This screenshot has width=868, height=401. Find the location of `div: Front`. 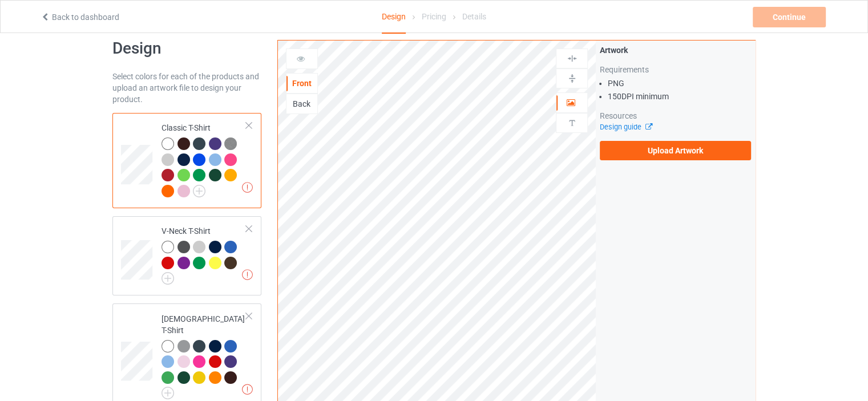

div: Front is located at coordinates (302, 84).